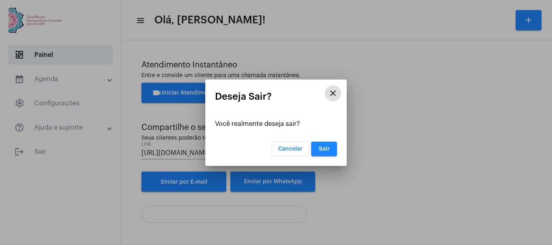 This screenshot has height=245, width=552. Describe the element at coordinates (324, 149) in the screenshot. I see `span: Sair` at that location.